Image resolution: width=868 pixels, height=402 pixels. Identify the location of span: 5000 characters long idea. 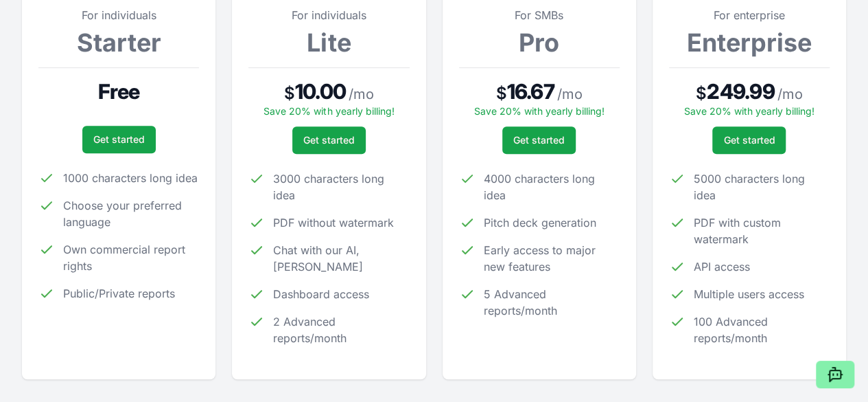
(761, 186).